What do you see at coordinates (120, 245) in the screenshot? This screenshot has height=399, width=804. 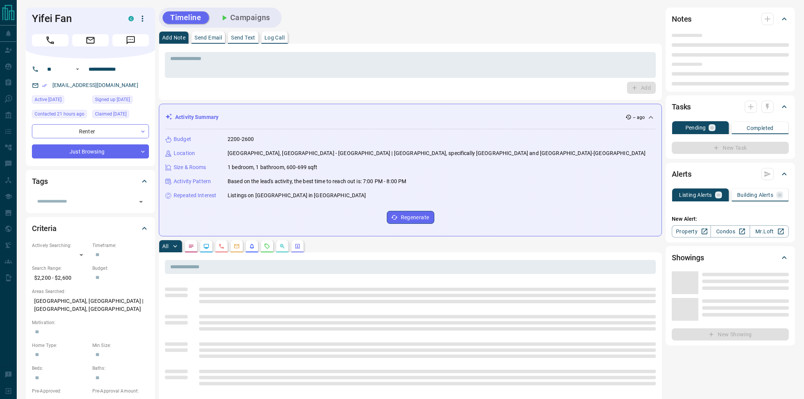 I see `p: Timeframe:` at bounding box center [120, 245].